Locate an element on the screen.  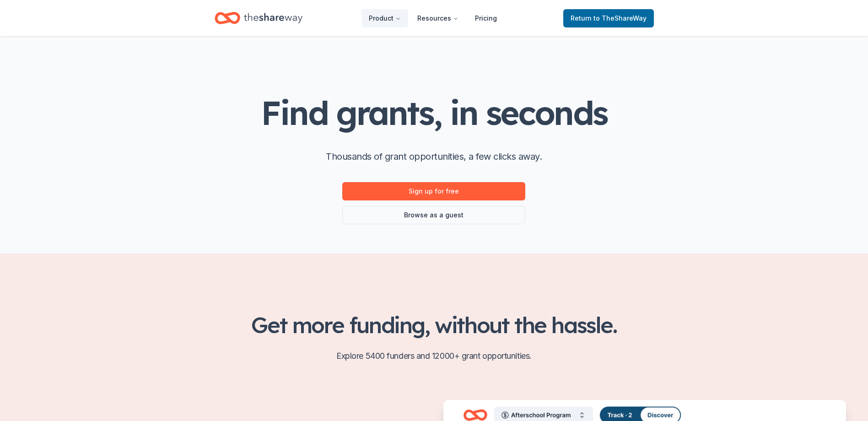
button: Product is located at coordinates (385, 18).